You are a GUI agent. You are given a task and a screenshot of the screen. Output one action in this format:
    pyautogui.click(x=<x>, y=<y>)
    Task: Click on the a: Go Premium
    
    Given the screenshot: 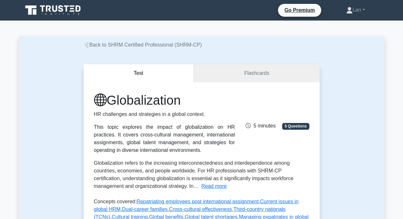 What is the action you would take?
    pyautogui.click(x=300, y=10)
    